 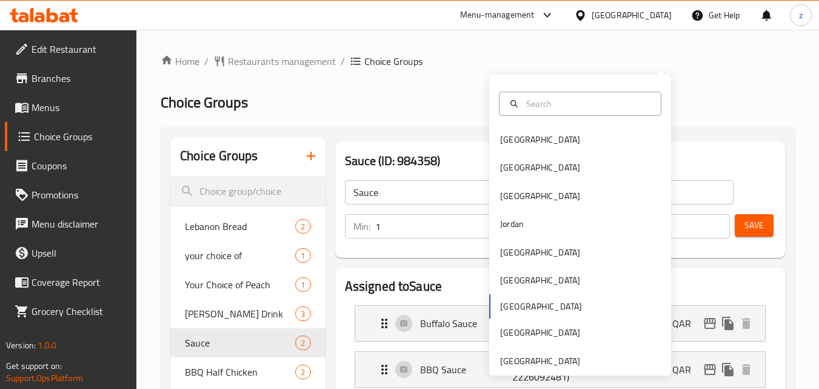 I want to click on p: (ID: 2226092481), so click(x=543, y=369).